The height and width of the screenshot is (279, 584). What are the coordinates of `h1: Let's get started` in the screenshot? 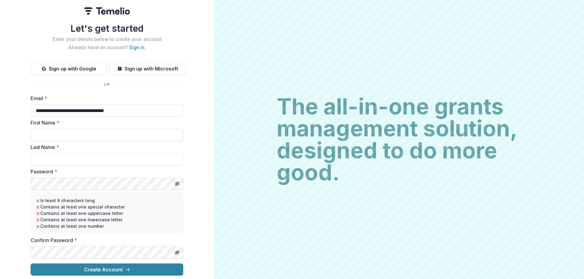 It's located at (107, 28).